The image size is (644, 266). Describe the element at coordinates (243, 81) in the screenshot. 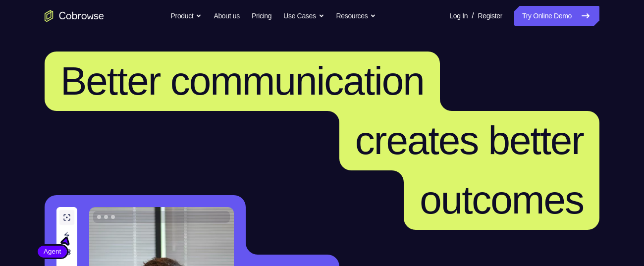

I see `span: Better communication` at that location.